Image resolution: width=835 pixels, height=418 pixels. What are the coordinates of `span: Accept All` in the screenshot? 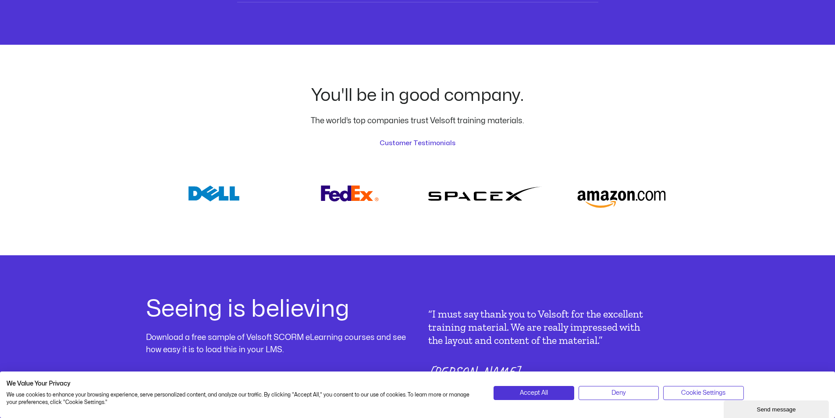 It's located at (534, 393).